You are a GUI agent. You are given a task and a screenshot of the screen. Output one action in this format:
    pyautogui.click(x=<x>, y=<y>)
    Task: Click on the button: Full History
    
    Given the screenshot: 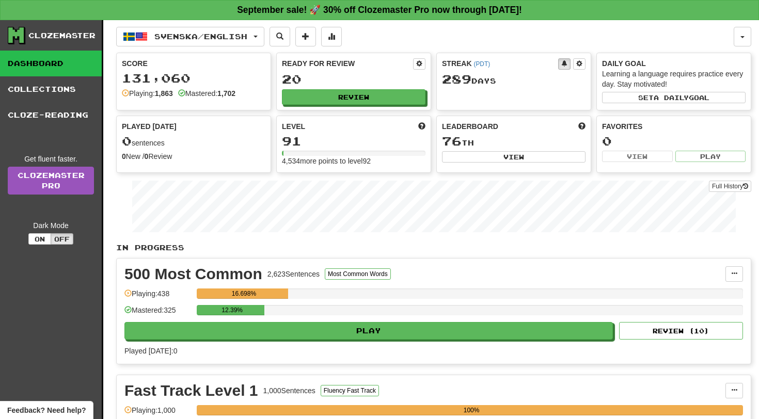 What is the action you would take?
    pyautogui.click(x=730, y=186)
    